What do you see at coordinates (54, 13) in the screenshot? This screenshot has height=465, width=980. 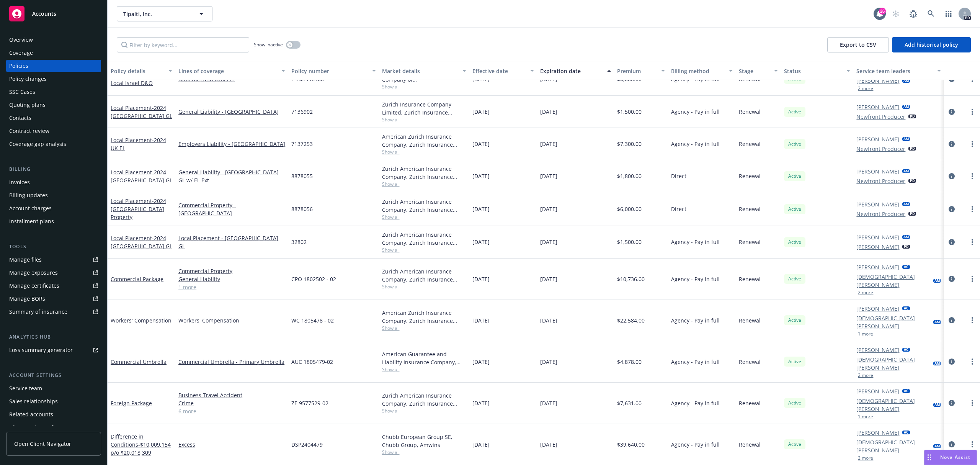 I see `a: Accounts` at bounding box center [54, 13].